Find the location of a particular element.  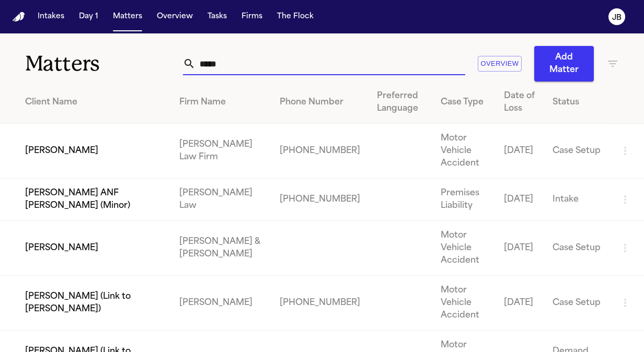

button: Day 1 is located at coordinates (88, 17).